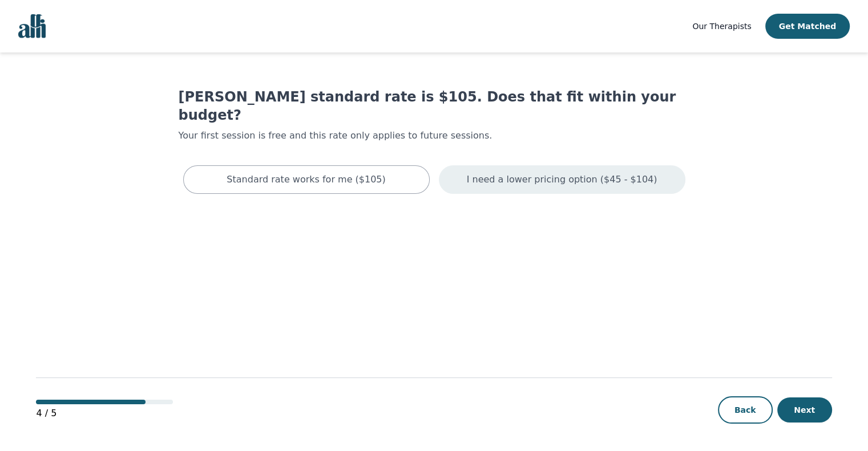 The image size is (868, 451). What do you see at coordinates (435, 136) in the screenshot?
I see `p: Your first session is free and this rate only applies to future sessions.` at bounding box center [435, 136].